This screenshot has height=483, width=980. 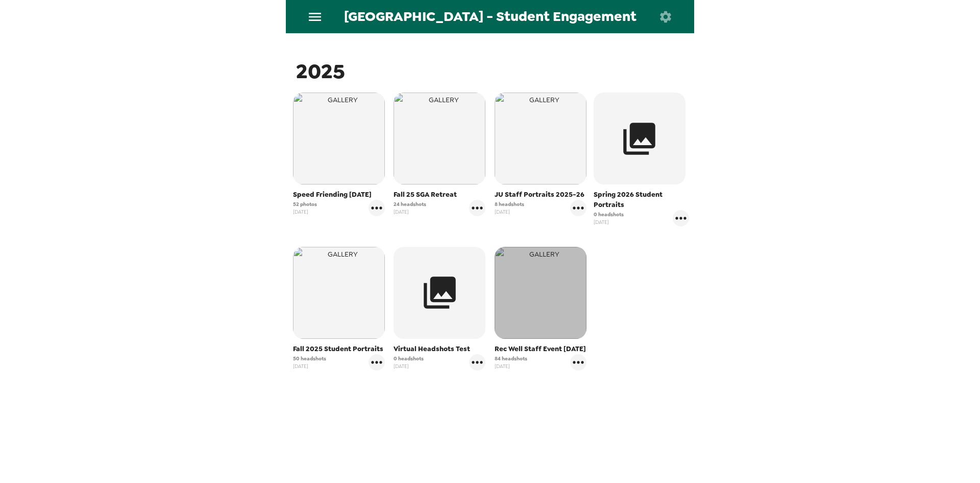 I want to click on span: 52 photos, so click(x=305, y=204).